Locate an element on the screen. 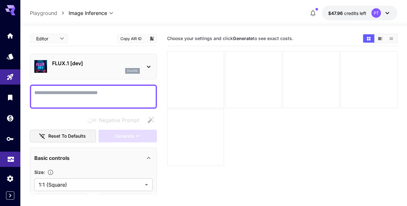 Image resolution: width=407 pixels, height=206 pixels. b: Generate is located at coordinates (243, 38).